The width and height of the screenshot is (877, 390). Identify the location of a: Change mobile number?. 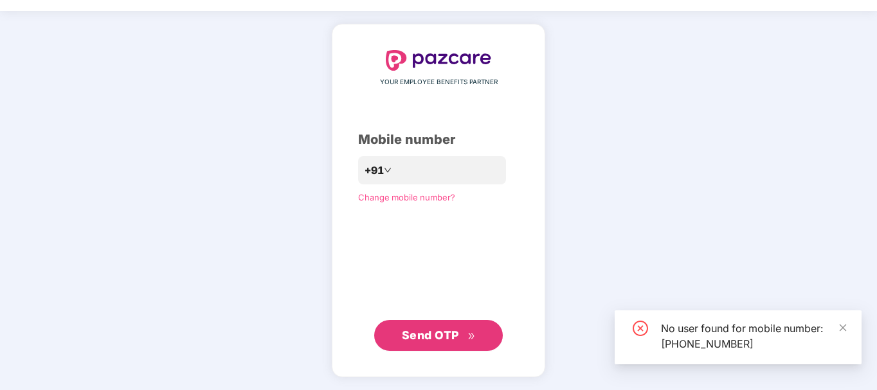
(406, 197).